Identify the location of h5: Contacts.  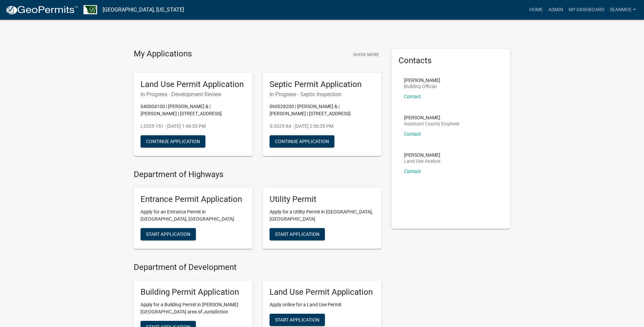
(451, 61).